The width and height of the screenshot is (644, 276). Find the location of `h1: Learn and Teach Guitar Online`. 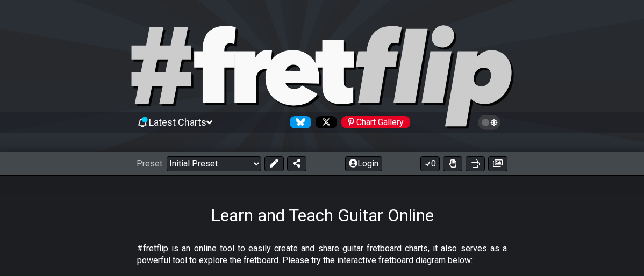

h1: Learn and Teach Guitar Online is located at coordinates (322, 215).